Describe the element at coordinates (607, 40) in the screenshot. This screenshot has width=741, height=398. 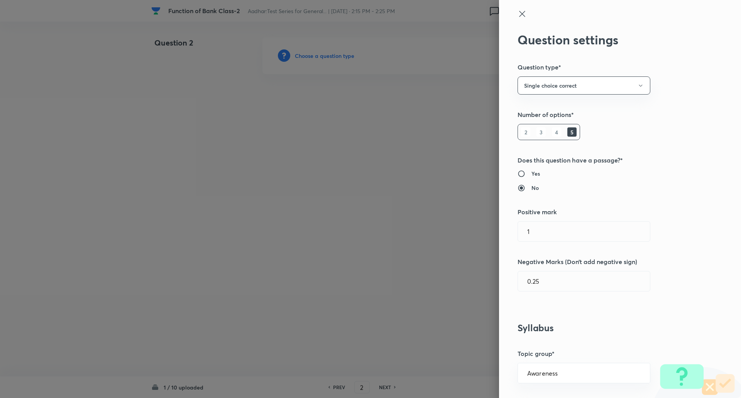
I see `h2: Question settings` at that location.